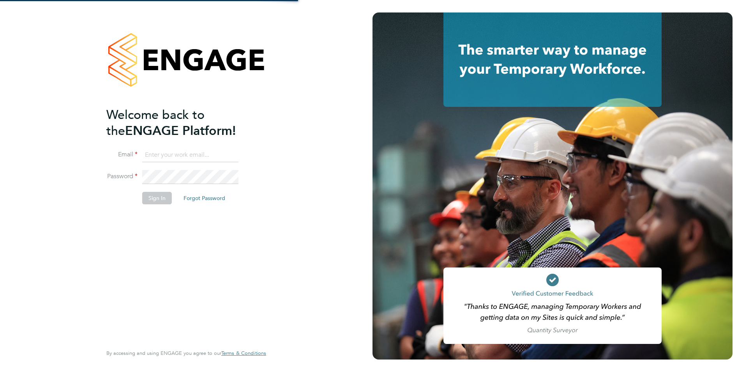 The width and height of the screenshot is (745, 372). I want to click on h2: ENGAGE Platform!, so click(182, 123).